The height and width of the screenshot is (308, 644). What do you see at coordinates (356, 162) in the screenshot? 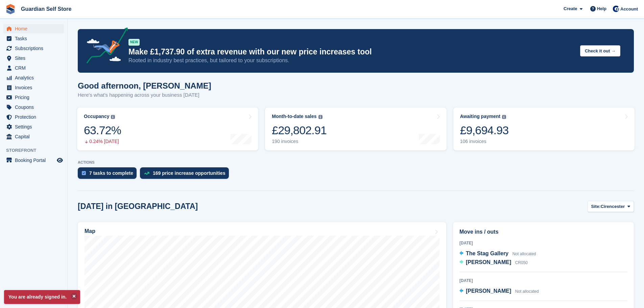
I see `p: ACTIONS` at bounding box center [356, 162].